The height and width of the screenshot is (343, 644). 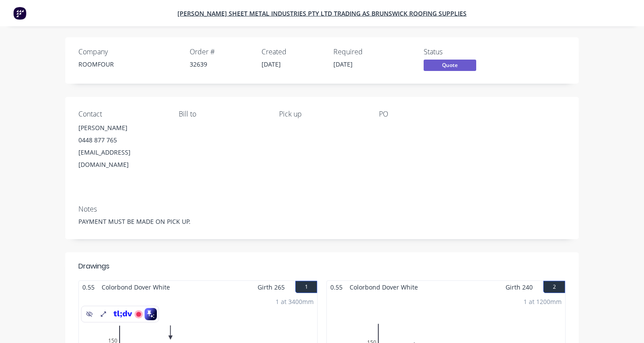 What do you see at coordinates (220, 64) in the screenshot?
I see `div: 32639` at bounding box center [220, 64].